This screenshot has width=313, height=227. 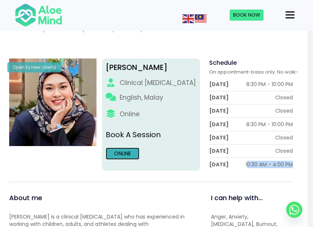 I want to click on p: Book A Session, so click(x=151, y=134).